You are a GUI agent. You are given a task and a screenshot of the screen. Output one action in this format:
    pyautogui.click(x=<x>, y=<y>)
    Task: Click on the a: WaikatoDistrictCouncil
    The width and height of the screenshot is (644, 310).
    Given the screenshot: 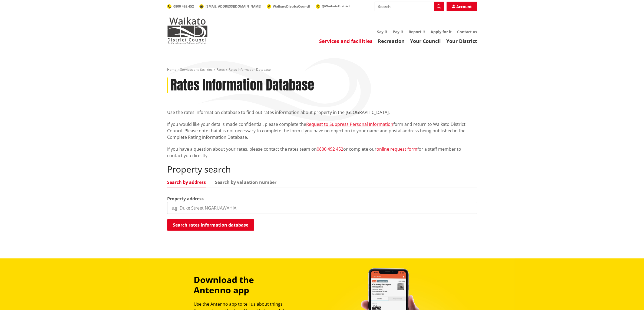 What is the action you would take?
    pyautogui.click(x=288, y=6)
    